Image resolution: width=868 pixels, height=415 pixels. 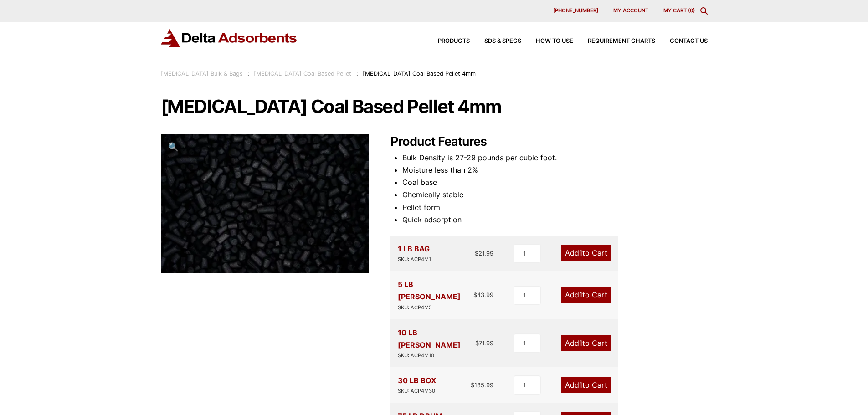 I want to click on li: Quick adsorption, so click(x=555, y=220).